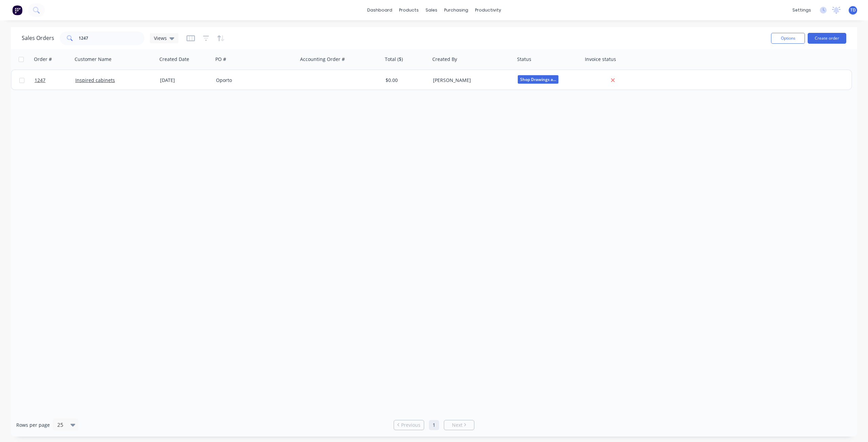  What do you see at coordinates (112, 39) in the screenshot?
I see `input: Search...` at bounding box center [112, 39].